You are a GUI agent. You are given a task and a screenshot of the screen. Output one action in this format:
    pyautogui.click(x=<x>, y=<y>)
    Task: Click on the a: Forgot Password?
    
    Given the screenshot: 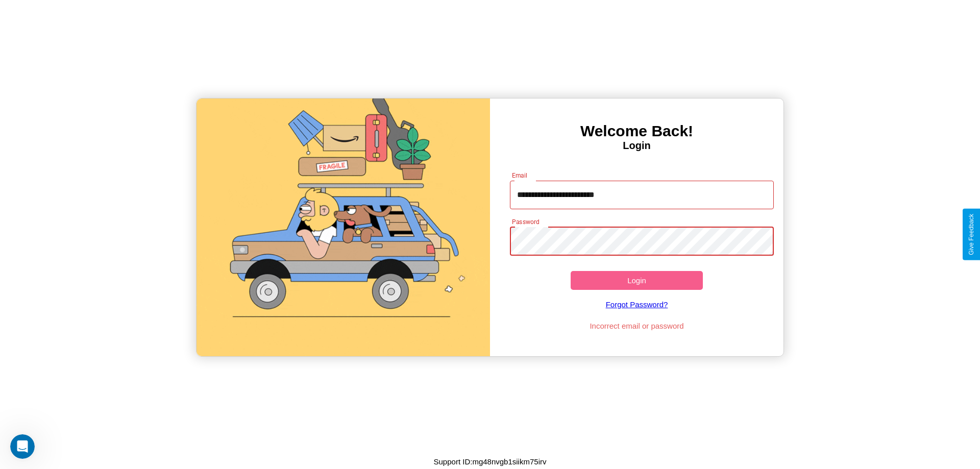 What is the action you would take?
    pyautogui.click(x=637, y=305)
    